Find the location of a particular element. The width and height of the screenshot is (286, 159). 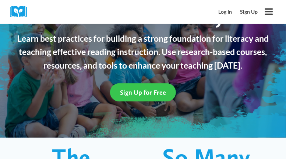

a: Sign Up is located at coordinates (249, 12).